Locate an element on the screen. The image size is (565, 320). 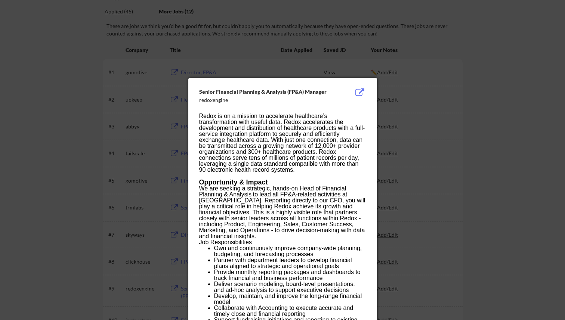
li: Deliver scenario modeling, board-level presentations, and ad-hoc analysis to support executive de... is located at coordinates (290, 287).